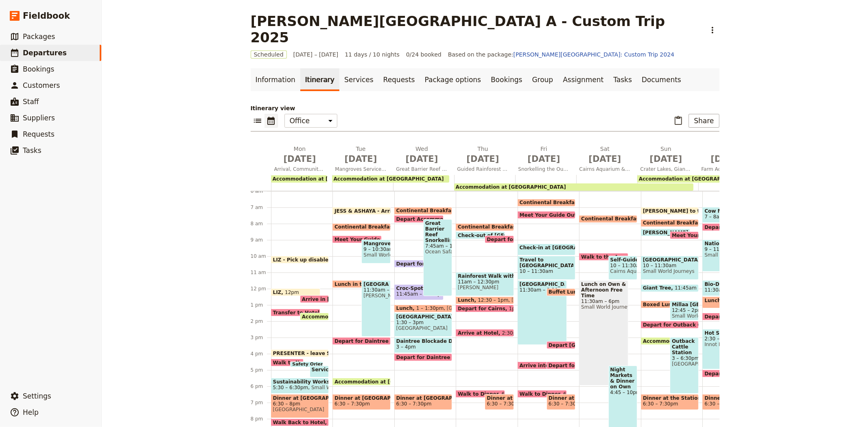 This screenshot has width=868, height=427. Describe the element at coordinates (542, 393) in the screenshot. I see `div: Walk to Dinner6:15pm` at that location.